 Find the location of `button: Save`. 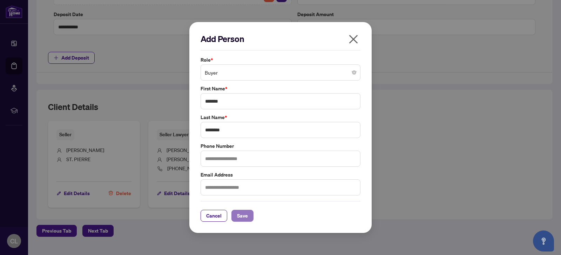

button: Save is located at coordinates (242, 216).